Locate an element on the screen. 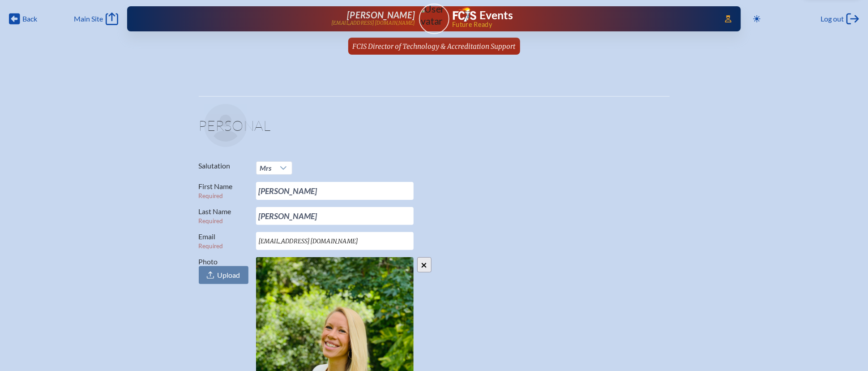 Image resolution: width=868 pixels, height=371 pixels. div: FCIS Events — Future ready is located at coordinates (583, 18).